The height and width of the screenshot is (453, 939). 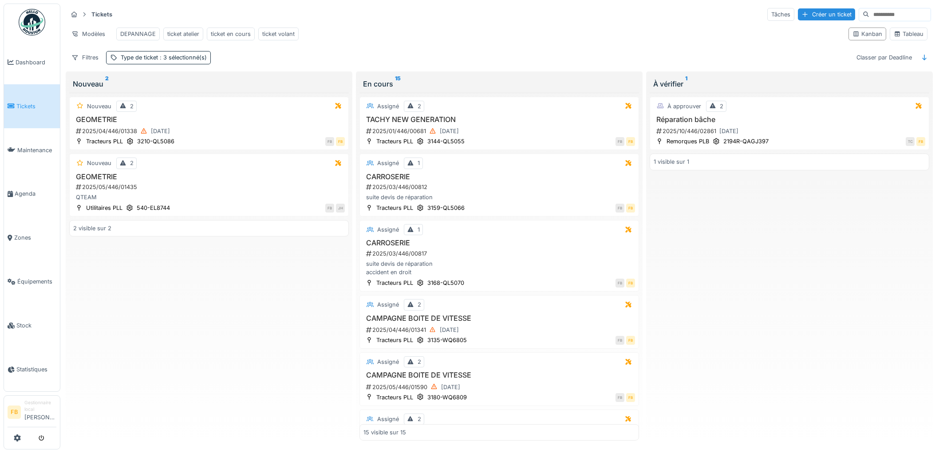 I want to click on span: Équipements, so click(x=37, y=281).